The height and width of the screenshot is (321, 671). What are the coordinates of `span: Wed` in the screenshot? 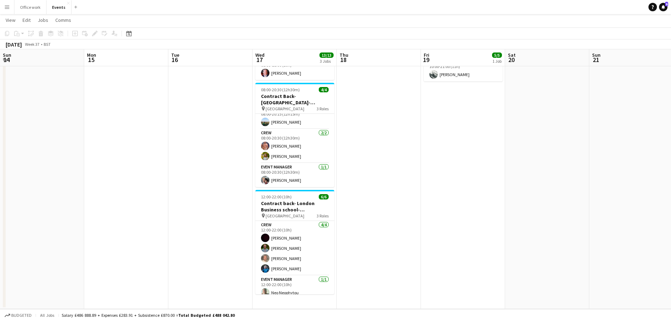 It's located at (260, 55).